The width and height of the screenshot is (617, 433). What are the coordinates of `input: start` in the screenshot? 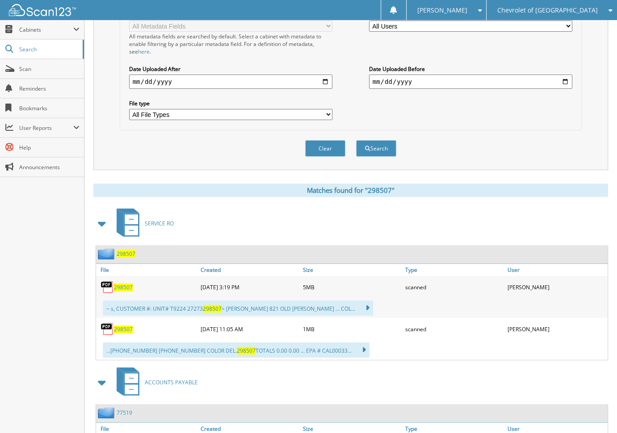 It's located at (231, 82).